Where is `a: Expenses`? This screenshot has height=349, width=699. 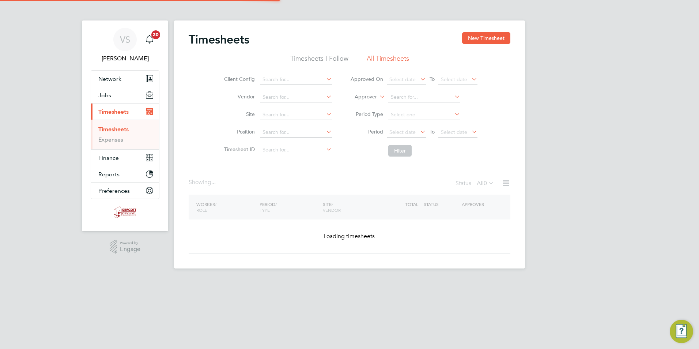
a: Expenses is located at coordinates (111, 139).